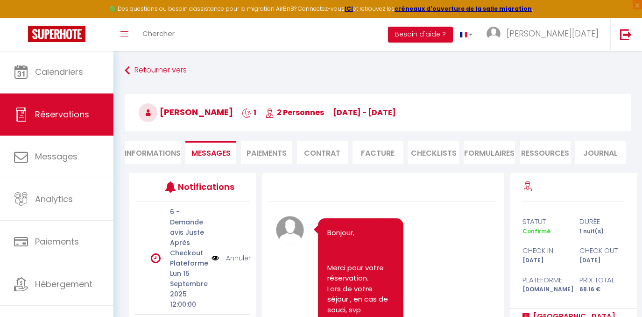 The width and height of the screenshot is (642, 317). I want to click on span: 2 Personnes, so click(295, 112).